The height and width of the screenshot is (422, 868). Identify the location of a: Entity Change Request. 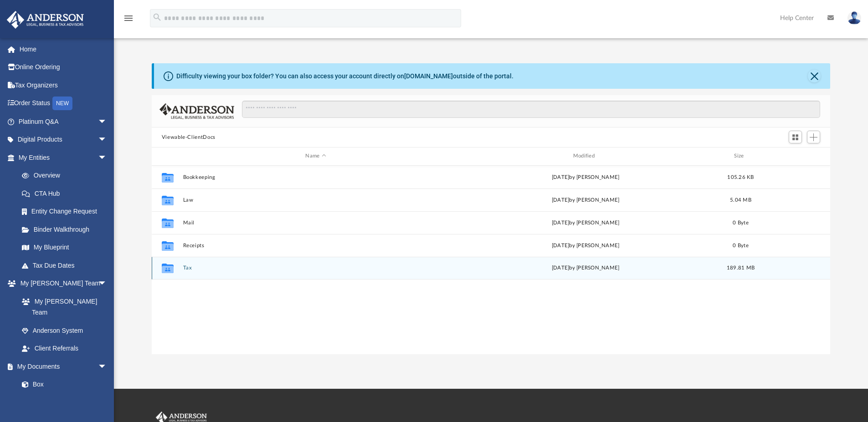
(67, 212).